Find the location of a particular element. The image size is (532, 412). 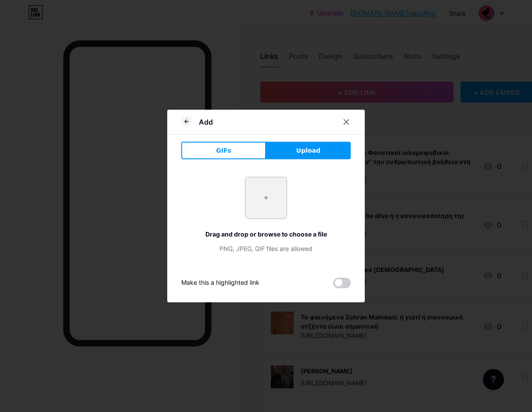

div: Drag and drop or browse to choose a file is located at coordinates (266, 234).